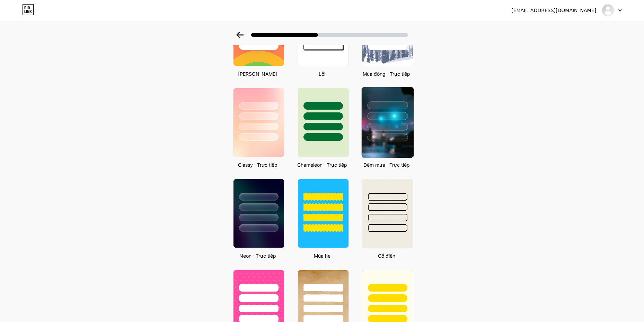  I want to click on font: Glassy · Trực tiếp, so click(258, 165).